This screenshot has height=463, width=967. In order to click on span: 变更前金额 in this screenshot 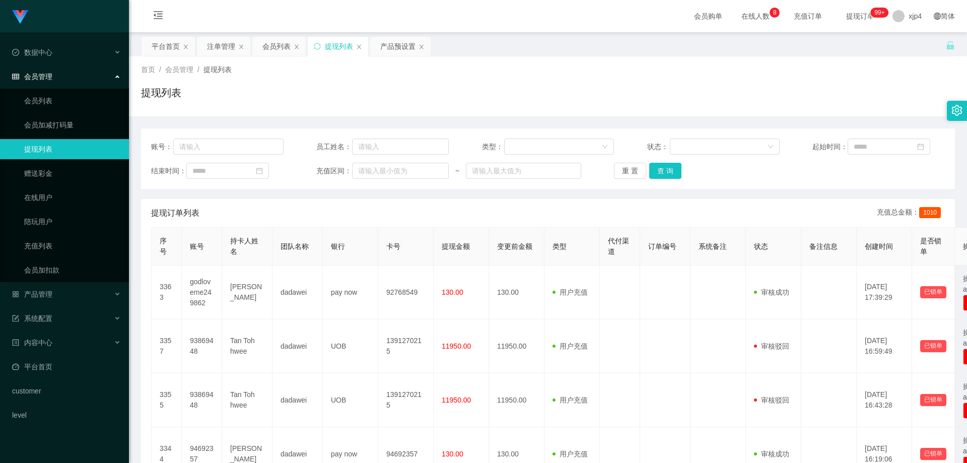, I will do `click(515, 246)`.